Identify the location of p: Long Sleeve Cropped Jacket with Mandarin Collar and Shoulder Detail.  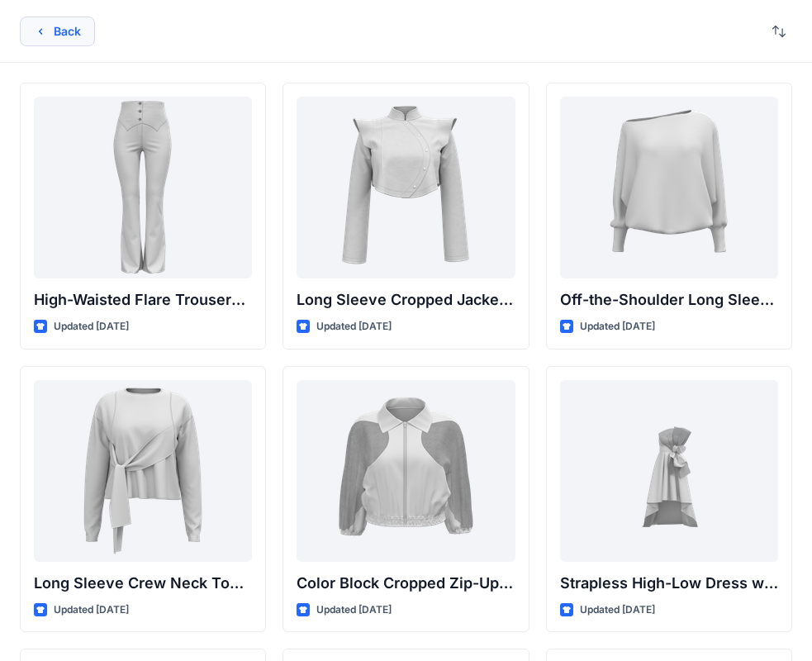
(406, 300).